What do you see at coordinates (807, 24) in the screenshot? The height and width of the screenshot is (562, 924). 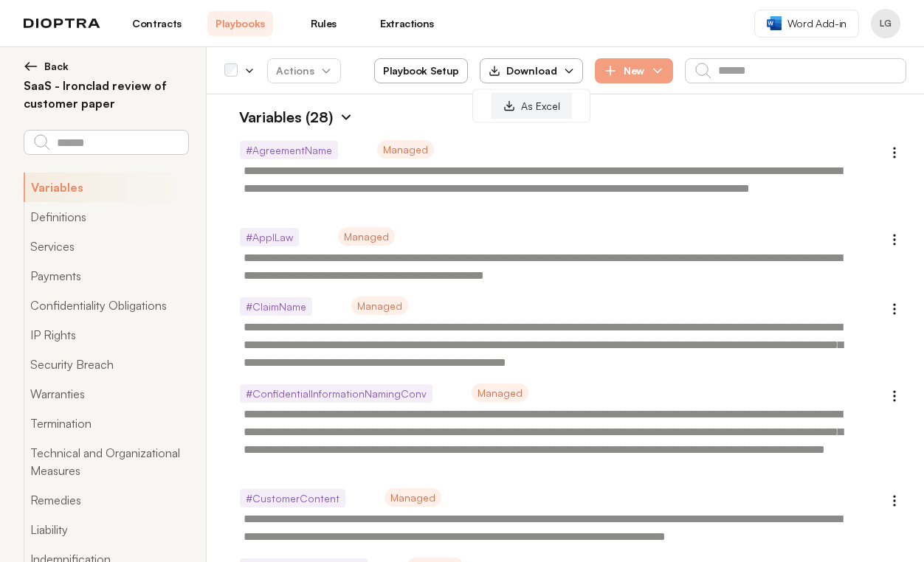 I see `a: Word Add-in` at bounding box center [807, 24].